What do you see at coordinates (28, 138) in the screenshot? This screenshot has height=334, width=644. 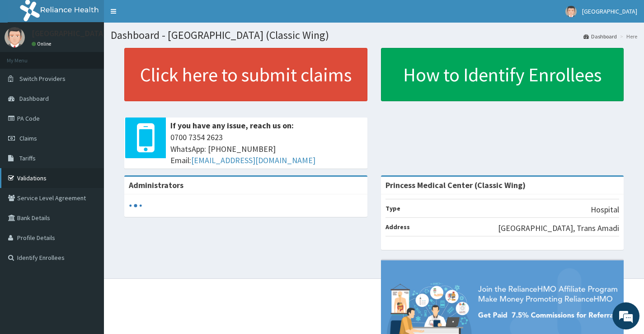 I see `span: Claims` at bounding box center [28, 138].